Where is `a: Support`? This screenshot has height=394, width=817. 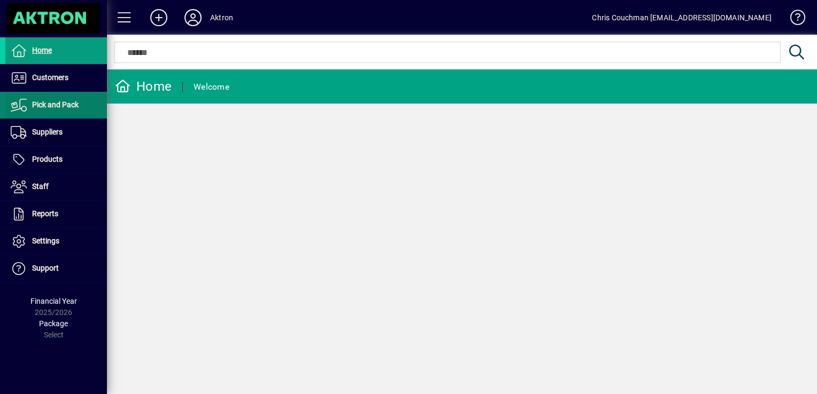 a: Support is located at coordinates (56, 269).